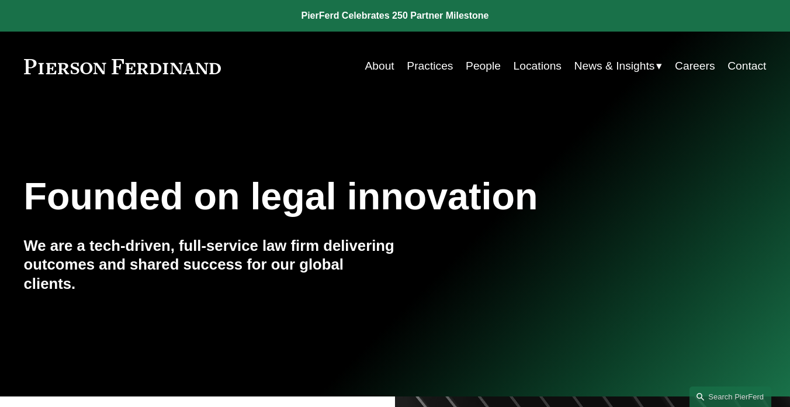 The height and width of the screenshot is (407, 790). I want to click on a: Locations, so click(537, 66).